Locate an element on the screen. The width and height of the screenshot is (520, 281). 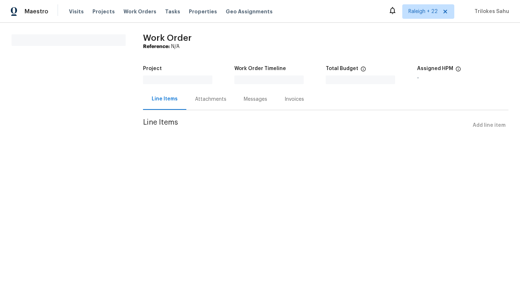
span: Raleigh + 22 is located at coordinates (423, 12).